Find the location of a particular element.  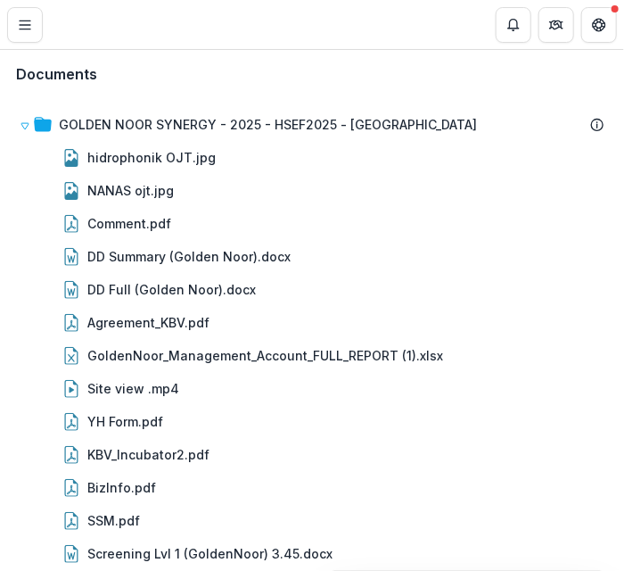

button: Partners is located at coordinates (557, 25).